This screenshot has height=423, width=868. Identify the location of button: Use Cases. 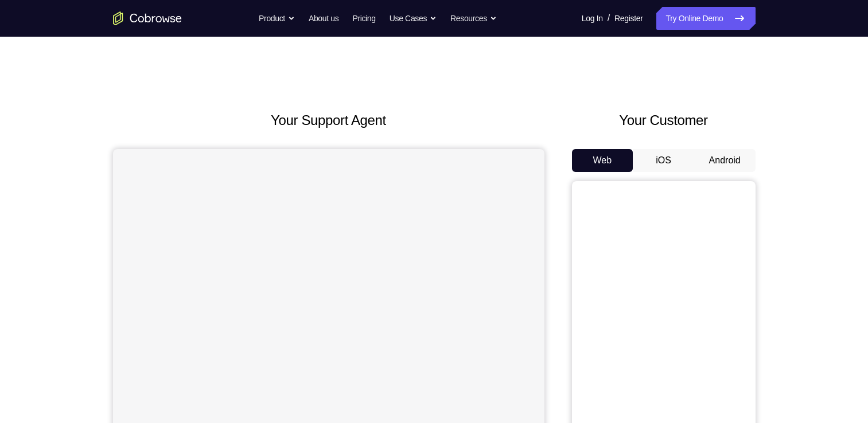
(414, 18).